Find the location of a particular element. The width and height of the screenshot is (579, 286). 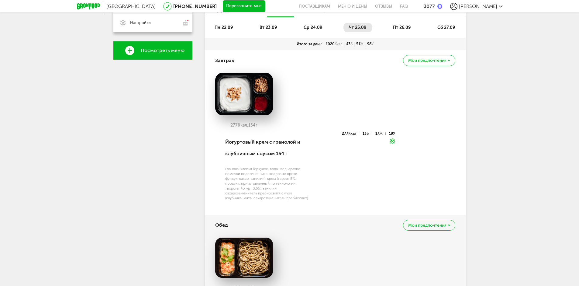

h4: Обед is located at coordinates (222, 225).